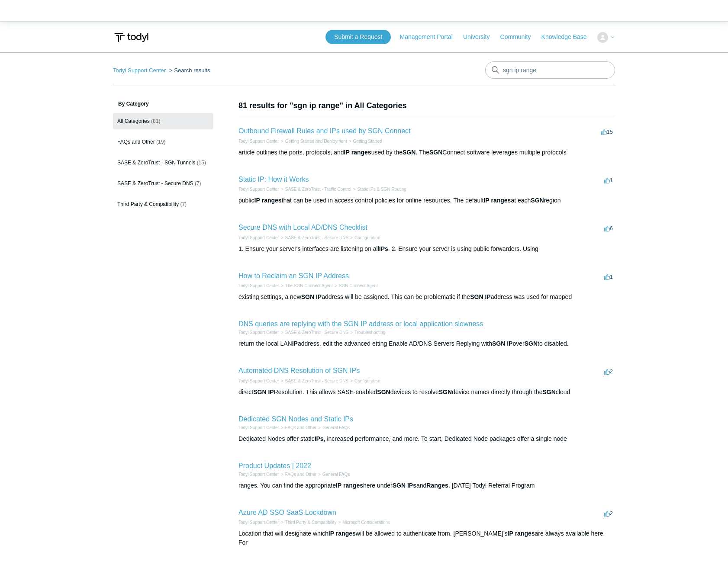  What do you see at coordinates (163, 142) in the screenshot?
I see `a: FAQs and Other (19)` at bounding box center [163, 142].